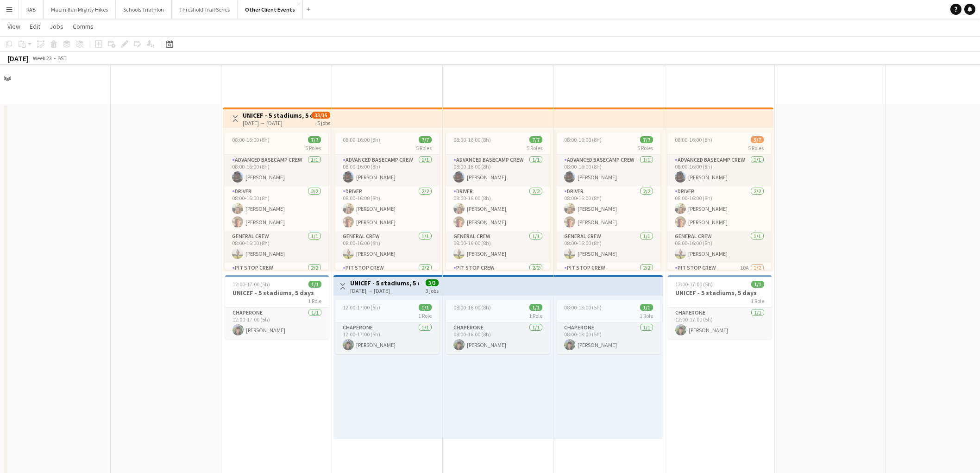  Describe the element at coordinates (14, 27) in the screenshot. I see `a: View` at that location.